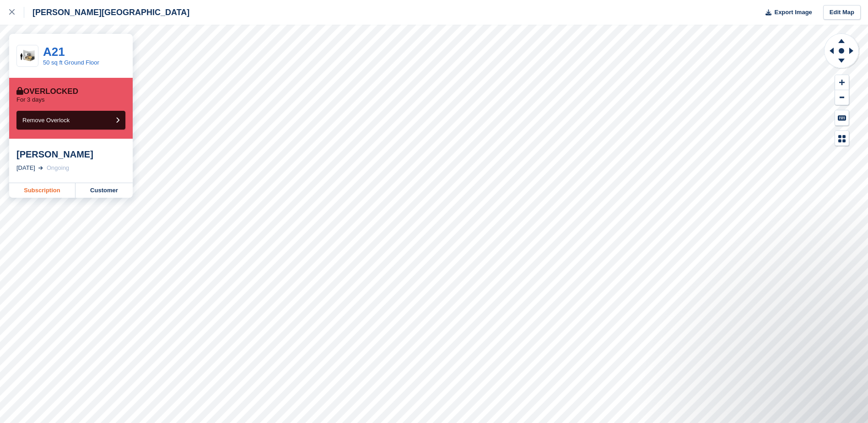 This screenshot has height=423, width=868. I want to click on a: Customer, so click(104, 191).